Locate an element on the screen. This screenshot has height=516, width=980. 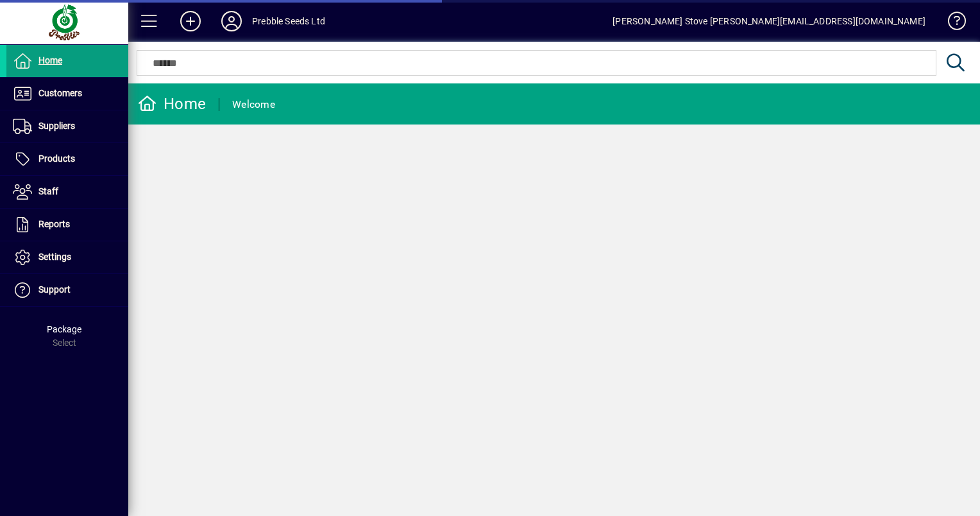
a: Suppliers is located at coordinates (68, 126).